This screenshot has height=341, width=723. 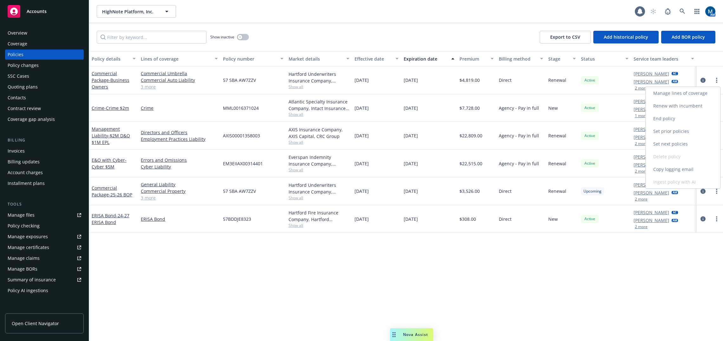 What do you see at coordinates (429, 59) in the screenshot?
I see `button: Expiration date` at bounding box center [429, 59].